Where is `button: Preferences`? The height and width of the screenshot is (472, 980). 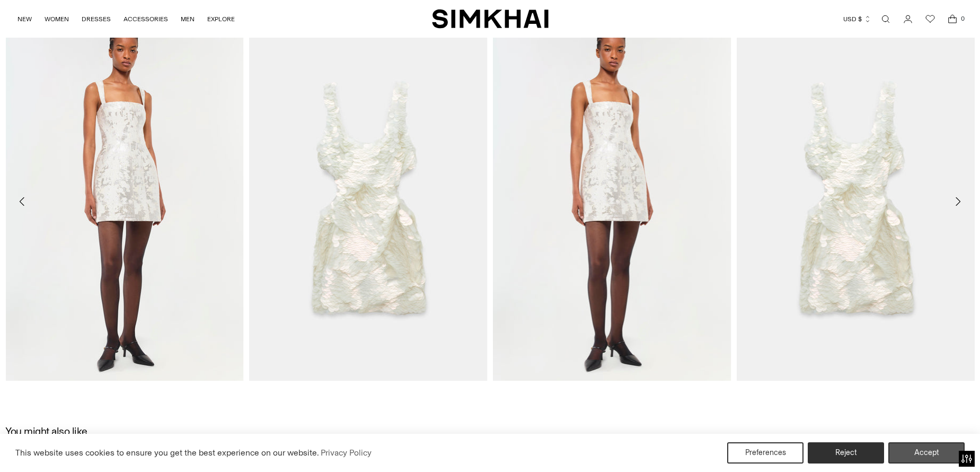
button: Preferences is located at coordinates (766, 453).